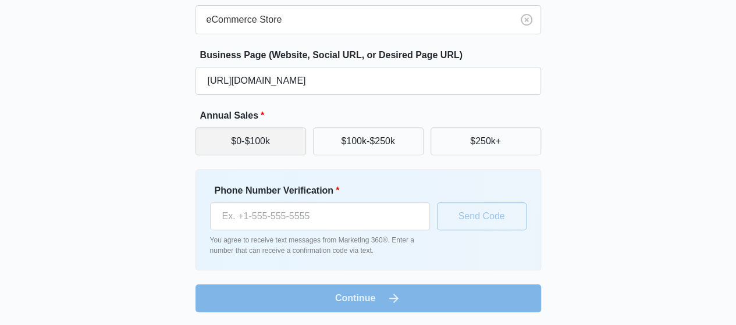 The height and width of the screenshot is (325, 736). What do you see at coordinates (373, 55) in the screenshot?
I see `label: Business Page (Website, Social URL, or Desired Page URL)` at bounding box center [373, 55].